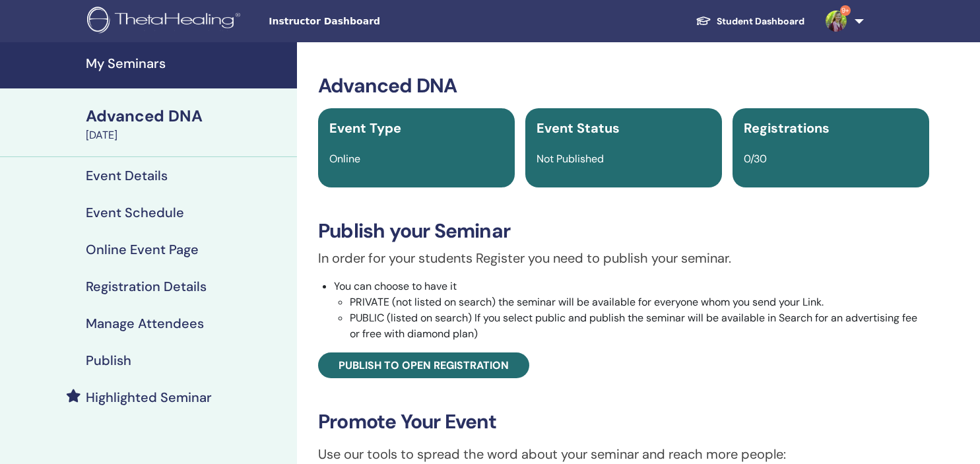 This screenshot has height=464, width=980. I want to click on li: You can choose to have it, so click(632, 310).